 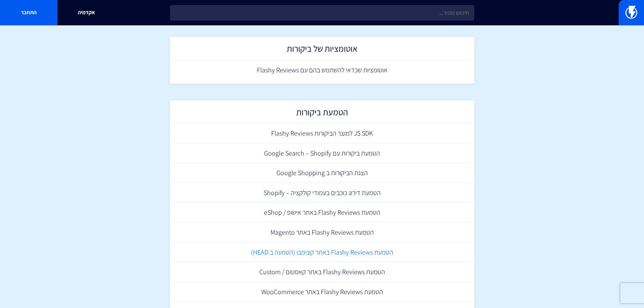 What do you see at coordinates (322, 50) in the screenshot?
I see `h2: אוטומציות של ביקורות` at bounding box center [322, 50].